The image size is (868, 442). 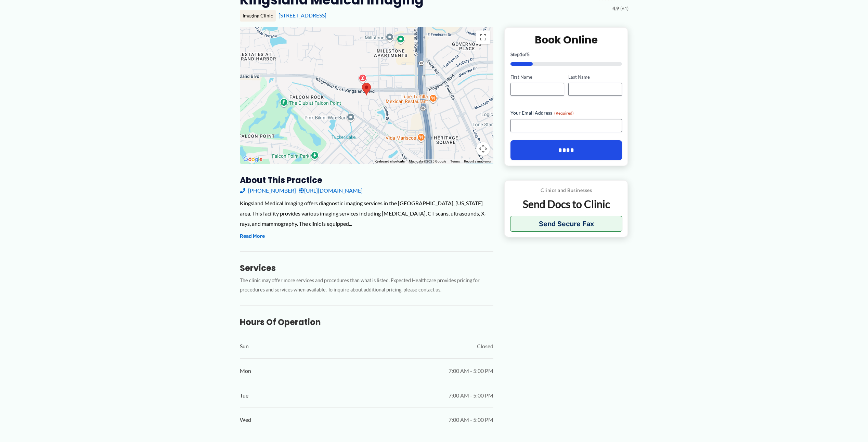 I want to click on p: The clinic may offer more services and procedures than what is listed. Expected Healthcare provid..., so click(x=367, y=285).